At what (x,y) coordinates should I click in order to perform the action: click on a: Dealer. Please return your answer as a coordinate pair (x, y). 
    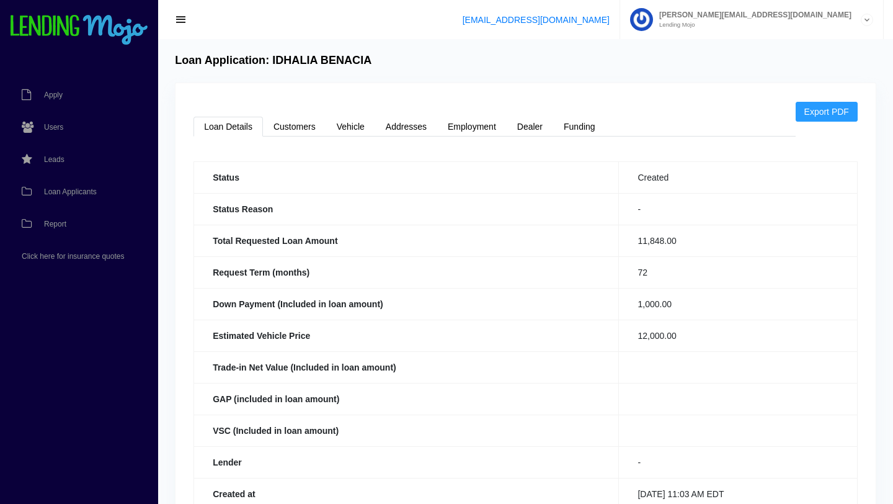
    Looking at the image, I should click on (530, 127).